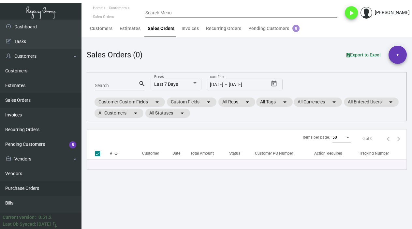 The image size is (412, 229). What do you see at coordinates (168, 113) in the screenshot?
I see `mat-chip: All Statuses` at bounding box center [168, 113].